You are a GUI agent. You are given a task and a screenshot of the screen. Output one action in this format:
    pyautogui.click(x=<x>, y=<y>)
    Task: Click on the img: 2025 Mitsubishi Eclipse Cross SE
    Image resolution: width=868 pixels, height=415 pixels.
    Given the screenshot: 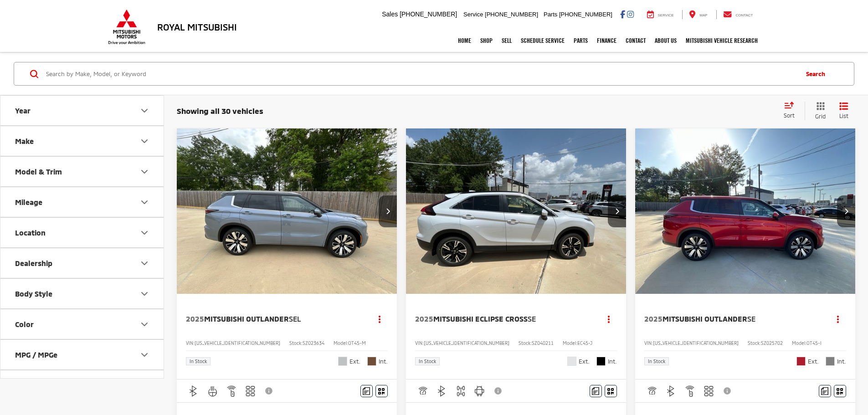 What is the action you would take?
    pyautogui.click(x=516, y=211)
    